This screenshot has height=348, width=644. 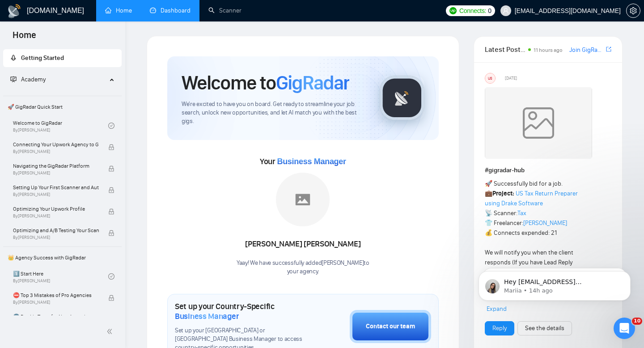 What do you see at coordinates (637, 321) in the screenshot?
I see `span: 10` at bounding box center [637, 321].